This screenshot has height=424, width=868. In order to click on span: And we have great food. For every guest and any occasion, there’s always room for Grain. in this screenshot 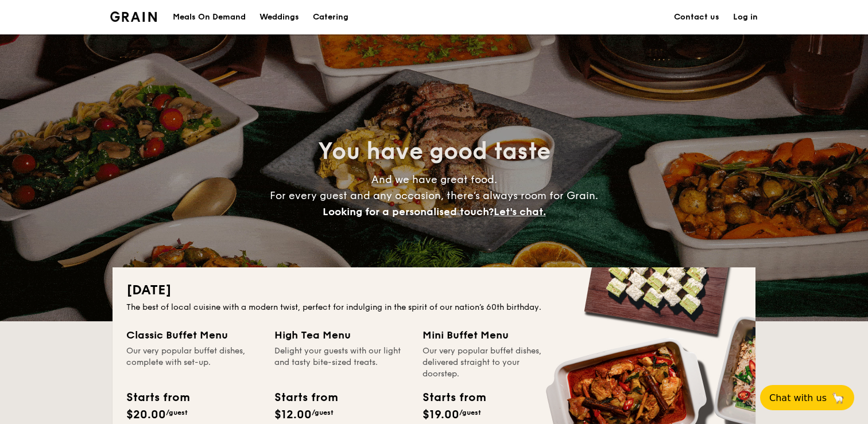, I will do `click(434, 196)`.